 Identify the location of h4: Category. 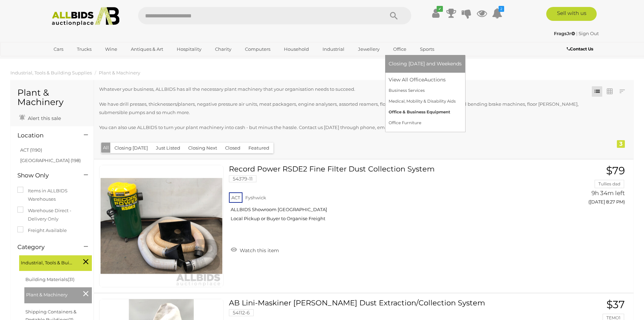
(45, 247).